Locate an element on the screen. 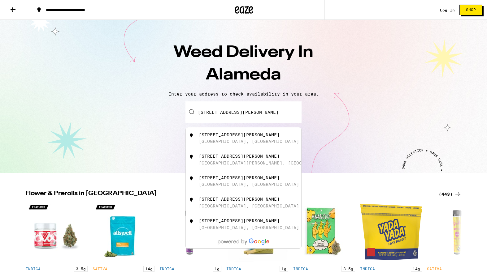  span: Hi. Need any help? is located at coordinates (24, 7).